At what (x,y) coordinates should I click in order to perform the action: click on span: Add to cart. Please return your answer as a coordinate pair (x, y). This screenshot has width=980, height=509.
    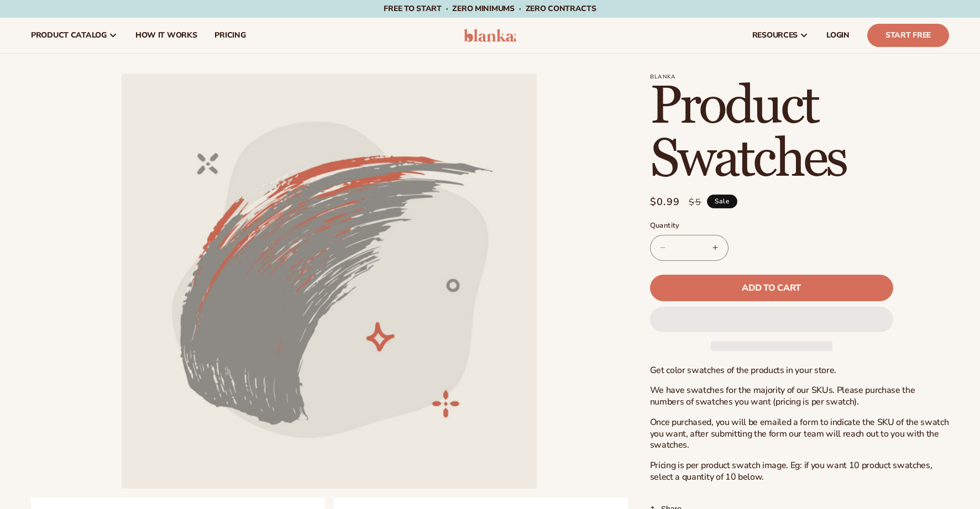
    Looking at the image, I should click on (771, 289).